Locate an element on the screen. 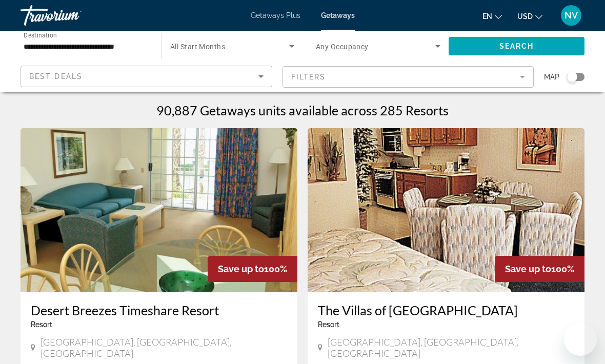 The height and width of the screenshot is (364, 605). span: Destination is located at coordinates (40, 35).